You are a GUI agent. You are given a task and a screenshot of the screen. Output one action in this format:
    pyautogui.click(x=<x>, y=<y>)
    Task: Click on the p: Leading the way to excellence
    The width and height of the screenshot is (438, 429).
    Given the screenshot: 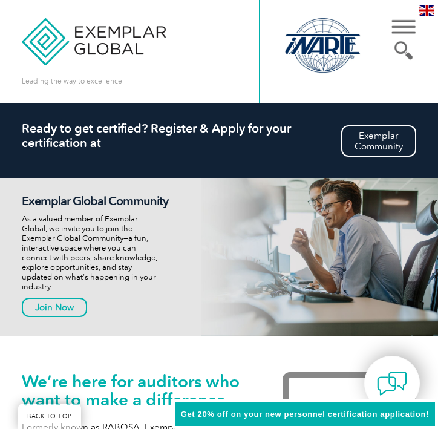 What is the action you would take?
    pyautogui.click(x=72, y=81)
    